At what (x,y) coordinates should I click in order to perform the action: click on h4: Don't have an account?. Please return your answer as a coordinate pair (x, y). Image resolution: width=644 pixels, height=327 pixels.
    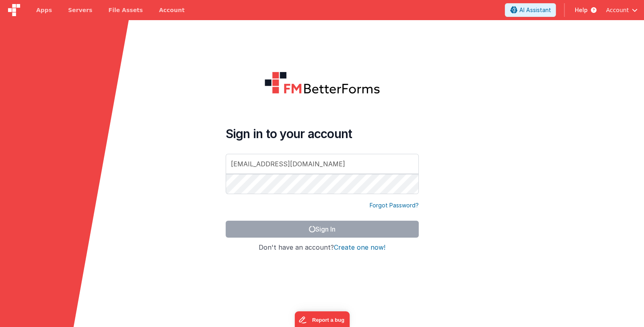
    Looking at the image, I should click on (322, 247).